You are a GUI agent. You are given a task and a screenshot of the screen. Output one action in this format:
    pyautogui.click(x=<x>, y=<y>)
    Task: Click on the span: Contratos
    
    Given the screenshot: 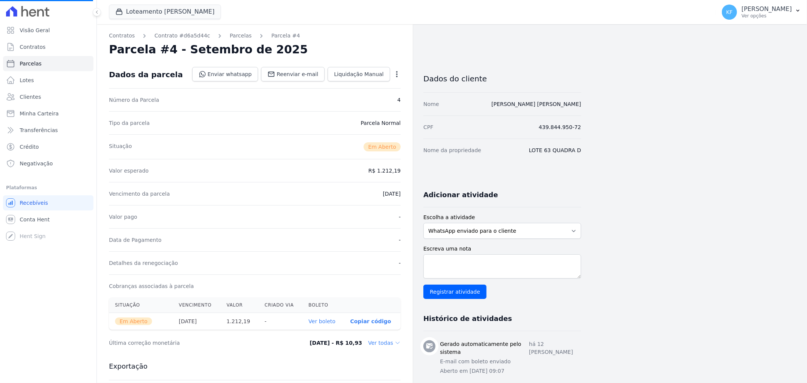 What is the action you would take?
    pyautogui.click(x=33, y=47)
    